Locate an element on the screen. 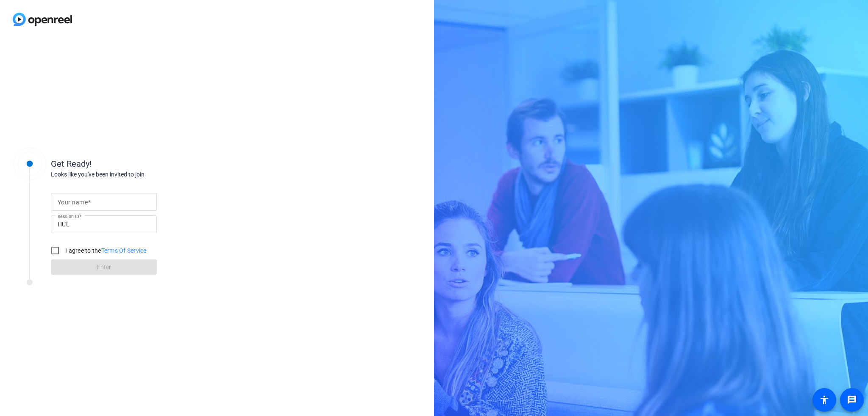 This screenshot has height=416, width=868. label: I agree to the is located at coordinates (105, 251).